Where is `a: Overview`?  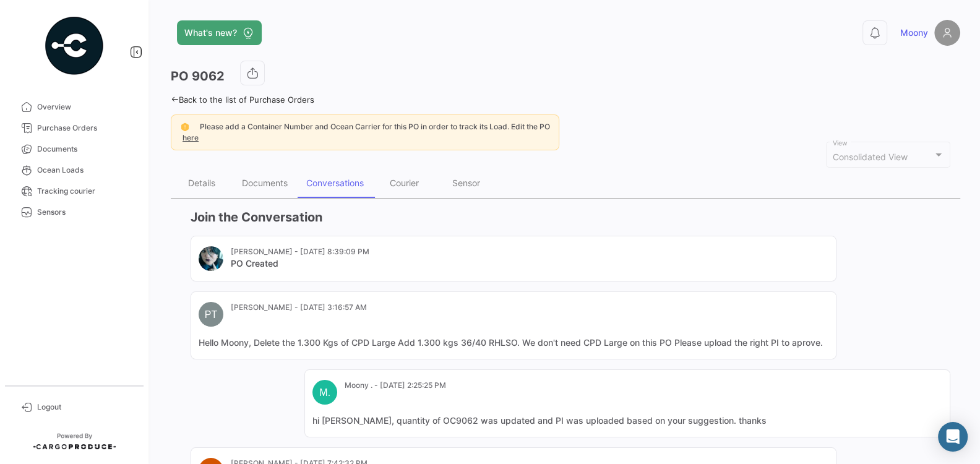
a: Overview is located at coordinates (74, 107).